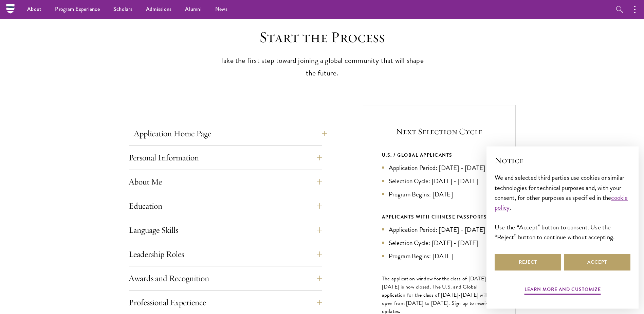 The height and width of the screenshot is (314, 644). Describe the element at coordinates (225, 302) in the screenshot. I see `button: Professional Experience` at that location.